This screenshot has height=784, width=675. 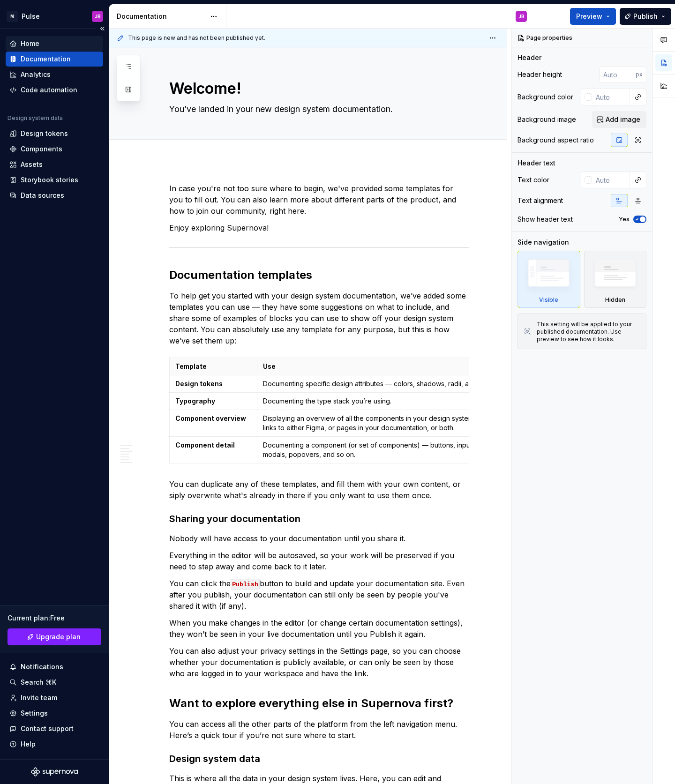 What do you see at coordinates (35, 118) in the screenshot?
I see `div: Design system data` at bounding box center [35, 118].